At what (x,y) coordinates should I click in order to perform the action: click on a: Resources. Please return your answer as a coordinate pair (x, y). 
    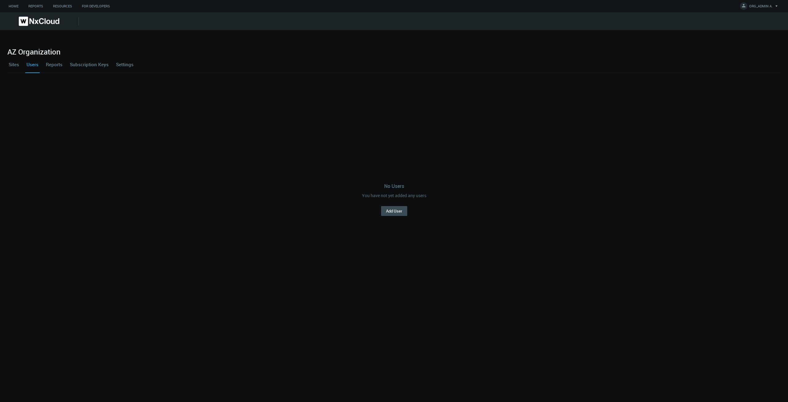
    Looking at the image, I should click on (62, 6).